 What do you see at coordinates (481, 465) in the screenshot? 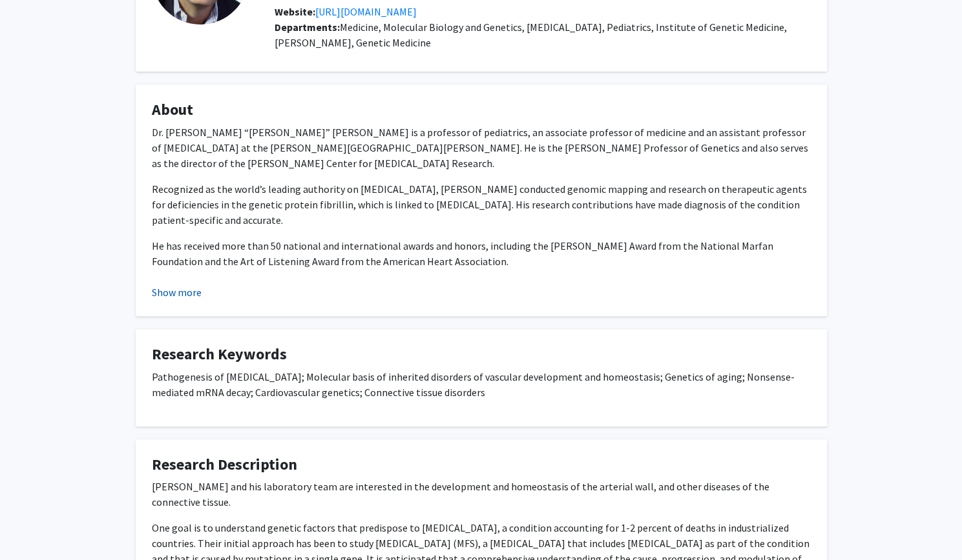
I see `h4: Research Description` at bounding box center [481, 465].